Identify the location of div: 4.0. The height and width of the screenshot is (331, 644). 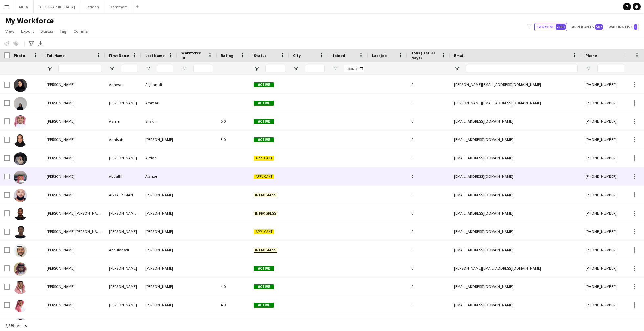
(233, 287).